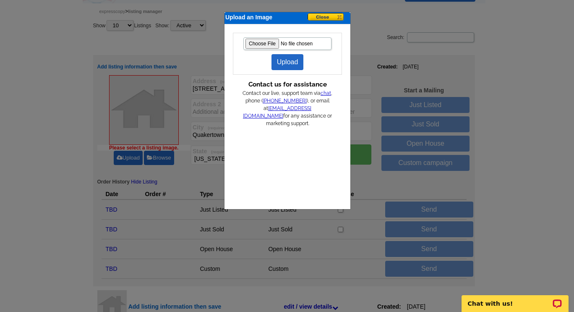 The width and height of the screenshot is (574, 312). I want to click on button: Open LiveChat chat widget, so click(102, 18).